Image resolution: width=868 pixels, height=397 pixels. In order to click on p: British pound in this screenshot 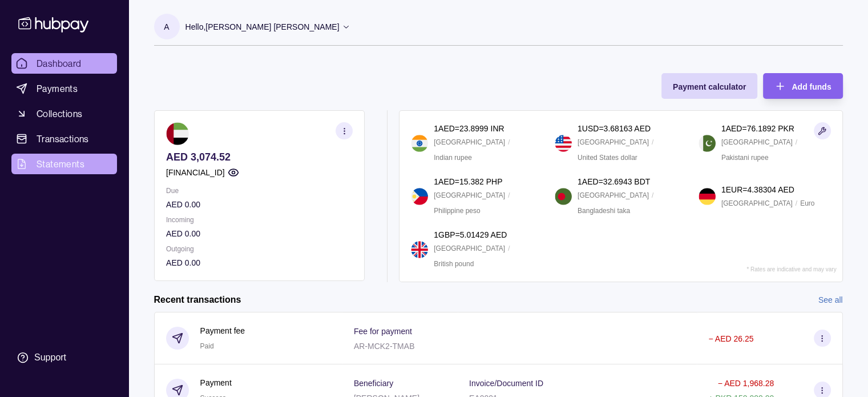, I will do `click(454, 264)`.